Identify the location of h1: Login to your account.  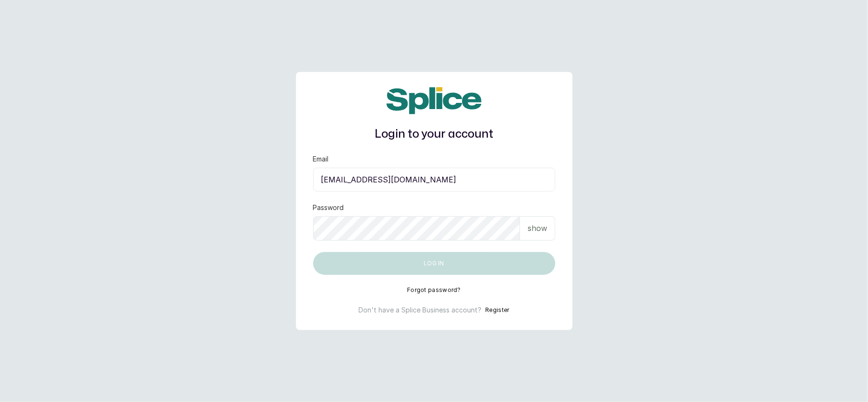
(434, 134).